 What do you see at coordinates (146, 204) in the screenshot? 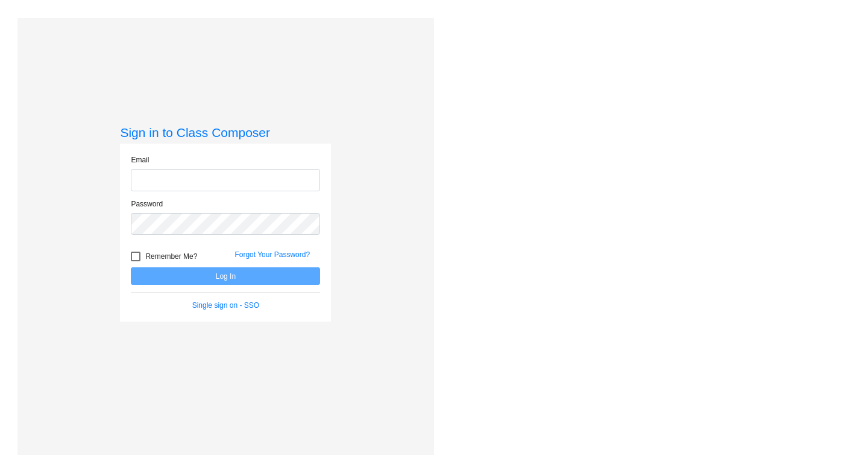
I see `label: Password` at bounding box center [146, 204].